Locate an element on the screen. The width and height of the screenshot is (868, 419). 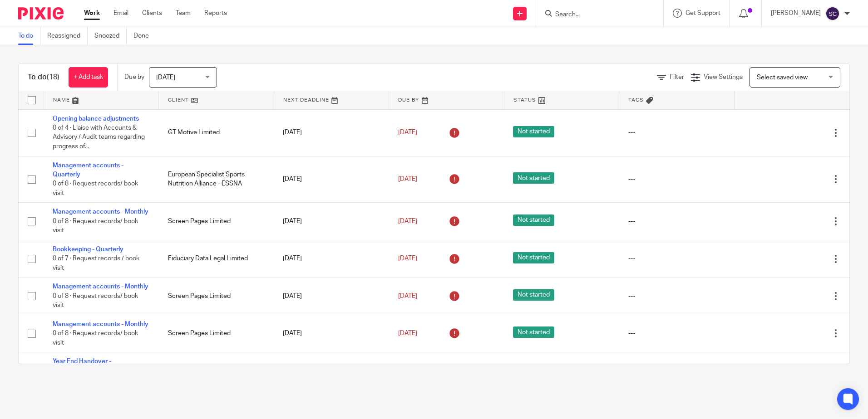
p: Due by is located at coordinates (135, 77).